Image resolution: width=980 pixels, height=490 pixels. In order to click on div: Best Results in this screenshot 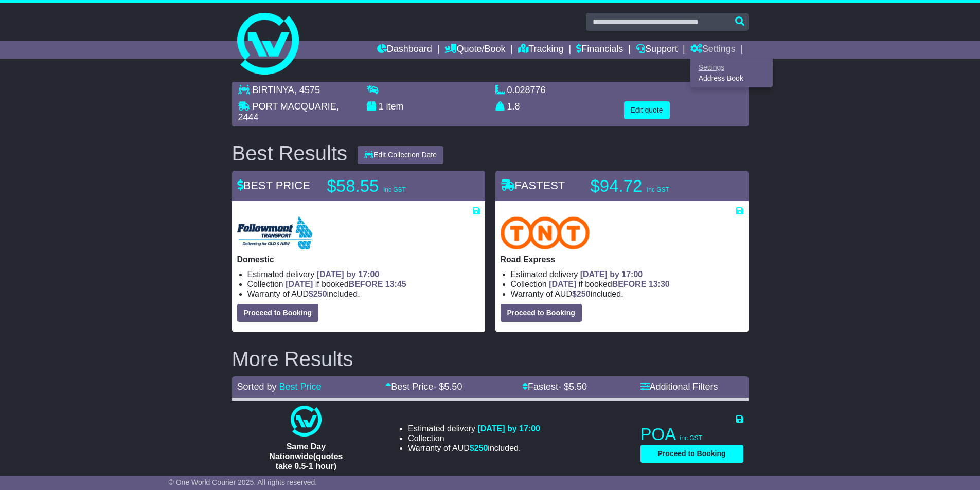, I will do `click(290, 154)`.